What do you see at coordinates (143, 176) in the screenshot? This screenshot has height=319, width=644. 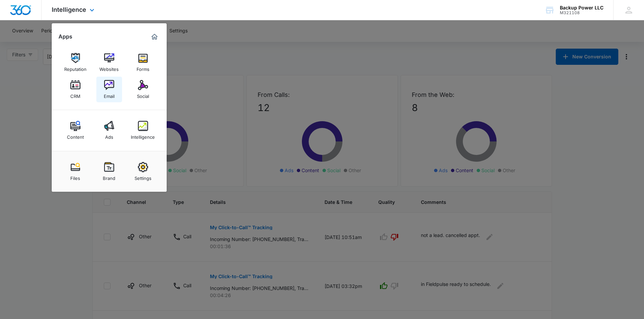 I see `div: Settings` at bounding box center [143, 176].